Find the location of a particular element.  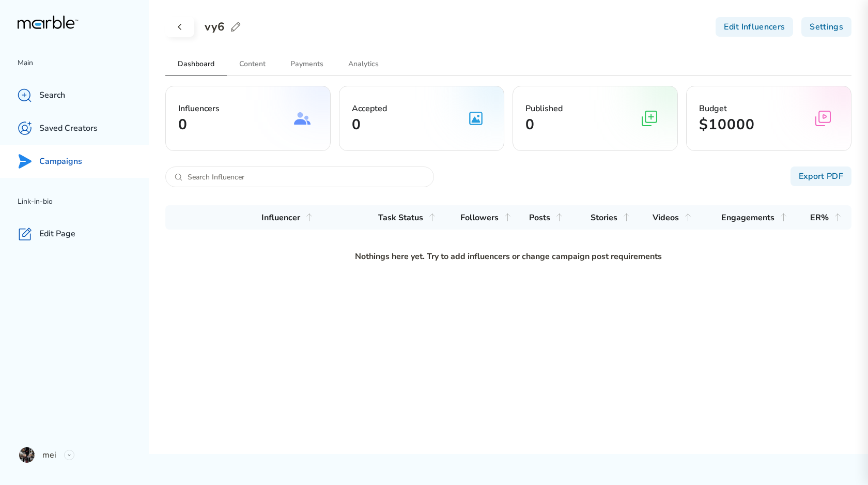

h3: Stories is located at coordinates (604, 218).